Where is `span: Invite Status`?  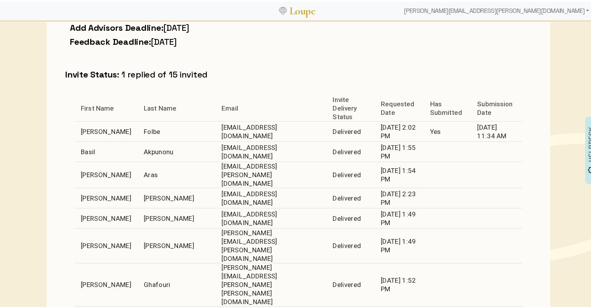 span: Invite Status is located at coordinates (91, 73).